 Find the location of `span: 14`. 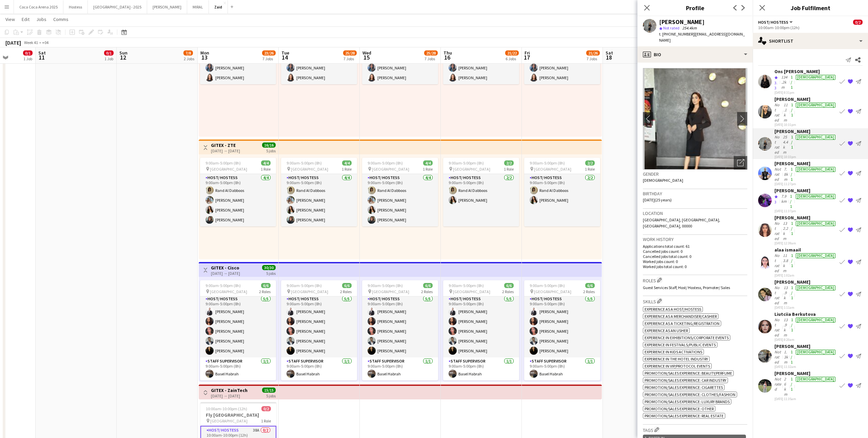

span: 14 is located at coordinates (285, 57).